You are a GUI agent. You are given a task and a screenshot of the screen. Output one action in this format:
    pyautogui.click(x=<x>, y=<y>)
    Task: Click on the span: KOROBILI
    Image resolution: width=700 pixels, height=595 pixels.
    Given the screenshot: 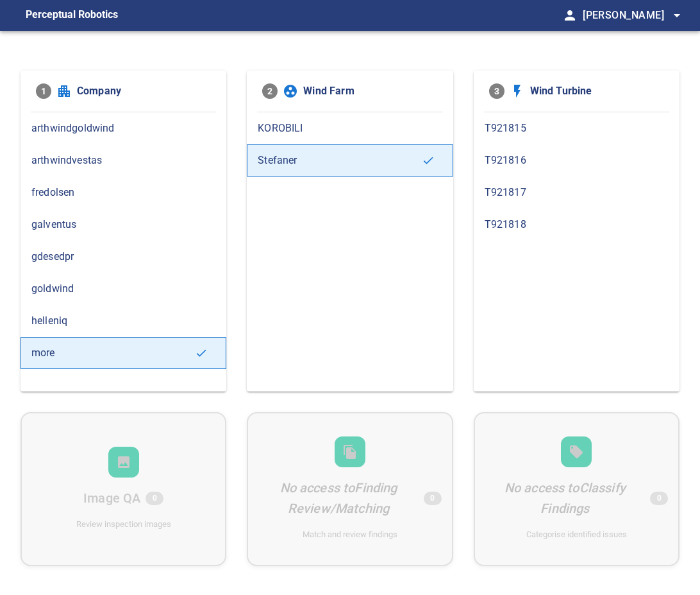 What is the action you would take?
    pyautogui.click(x=350, y=128)
    